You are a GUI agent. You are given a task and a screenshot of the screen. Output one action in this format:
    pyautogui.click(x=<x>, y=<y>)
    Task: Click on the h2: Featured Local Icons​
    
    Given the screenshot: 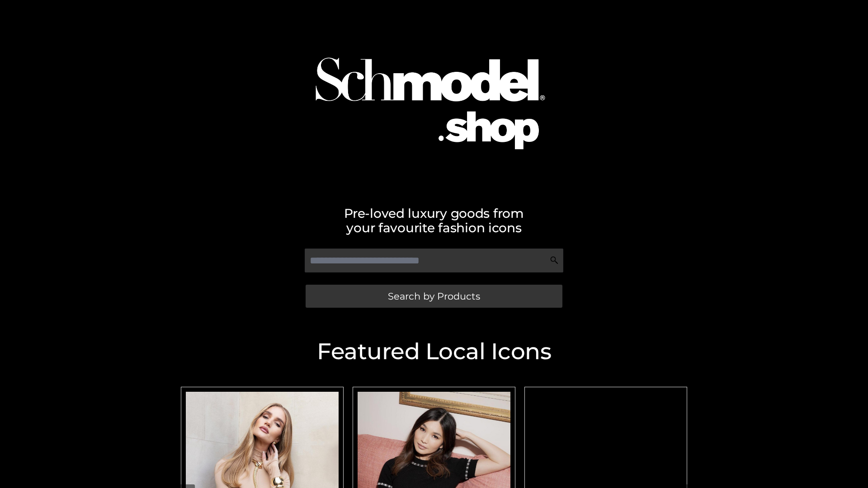 What is the action you would take?
    pyautogui.click(x=434, y=352)
    